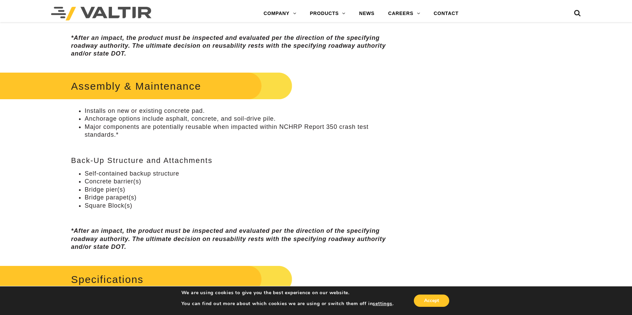  Describe the element at coordinates (244, 173) in the screenshot. I see `li: Self-contained backup structure` at that location.